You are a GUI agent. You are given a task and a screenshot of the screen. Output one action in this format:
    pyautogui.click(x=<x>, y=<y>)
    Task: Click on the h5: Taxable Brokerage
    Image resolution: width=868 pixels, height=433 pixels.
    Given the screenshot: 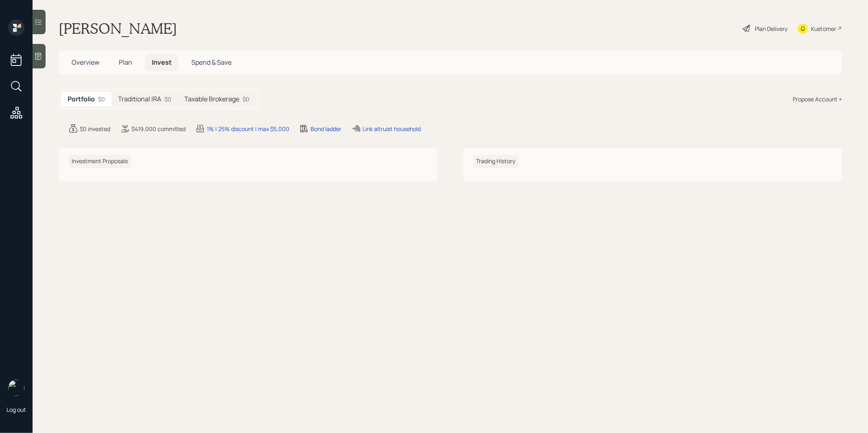 What is the action you would take?
    pyautogui.click(x=212, y=99)
    